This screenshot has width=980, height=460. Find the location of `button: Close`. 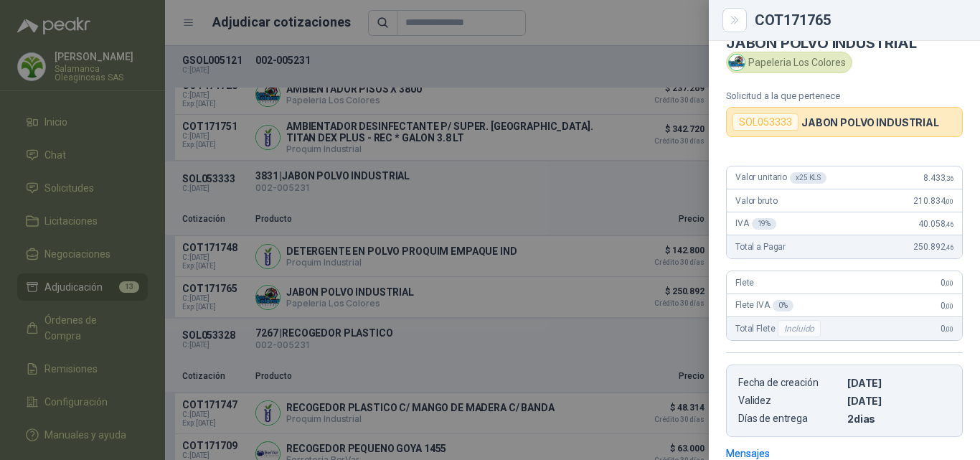

button: Close is located at coordinates (735, 20).